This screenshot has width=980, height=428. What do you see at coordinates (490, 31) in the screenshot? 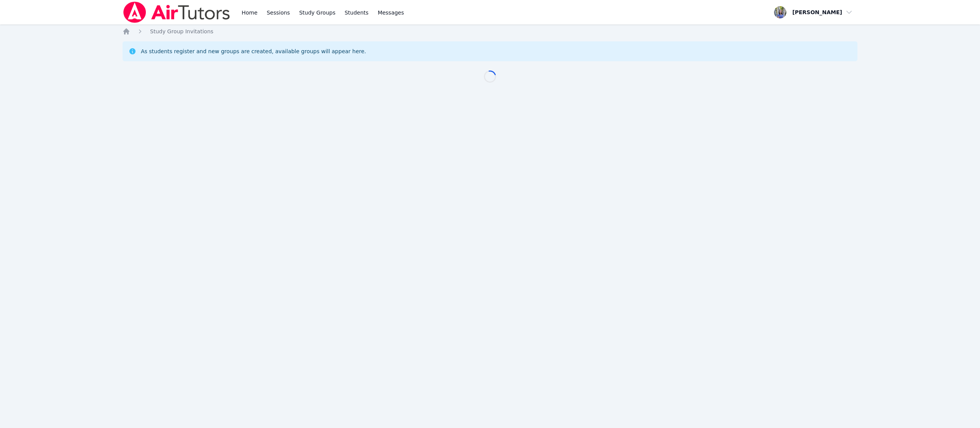
I see `nav: Breadcrumb` at bounding box center [490, 31].